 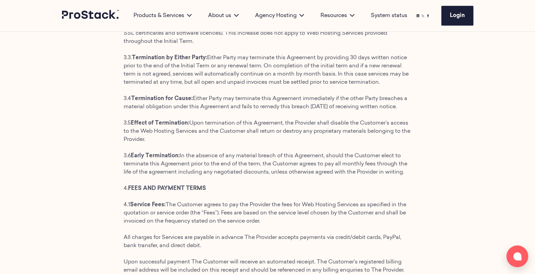 I want to click on a: System status, so click(x=389, y=16).